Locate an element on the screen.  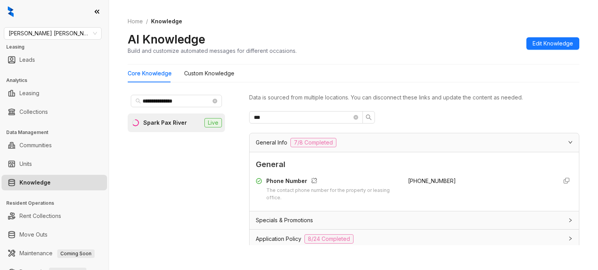
div: Core Knowledge is located at coordinates (149, 74).